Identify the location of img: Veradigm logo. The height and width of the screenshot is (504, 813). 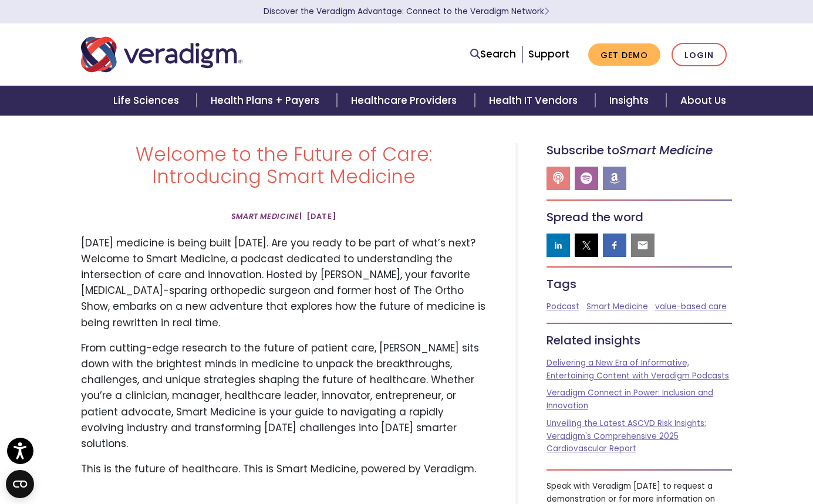
(162, 54).